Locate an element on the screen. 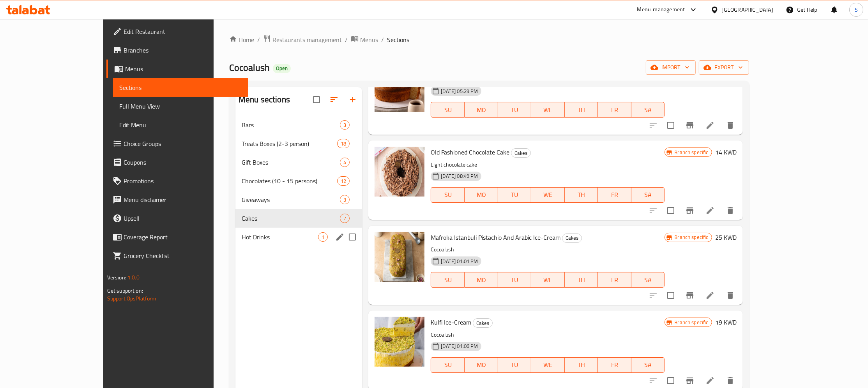 The height and width of the screenshot is (388, 868). span: Old Fashioned Chocolate Cake is located at coordinates (470, 153).